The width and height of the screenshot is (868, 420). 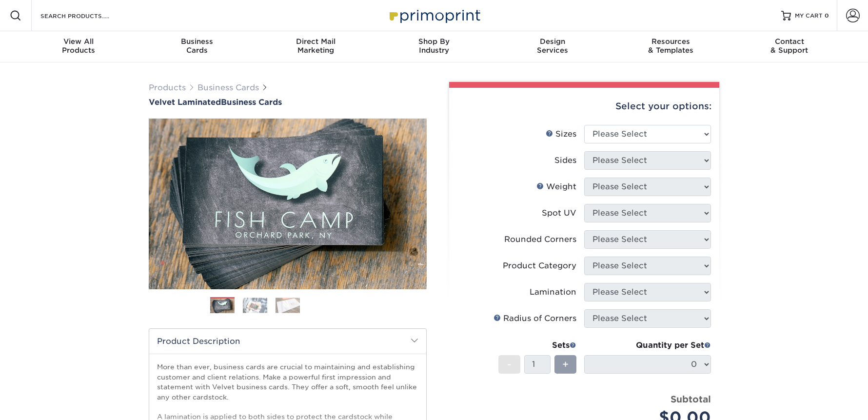 What do you see at coordinates (557, 187) in the screenshot?
I see `div: Weight` at bounding box center [557, 187].